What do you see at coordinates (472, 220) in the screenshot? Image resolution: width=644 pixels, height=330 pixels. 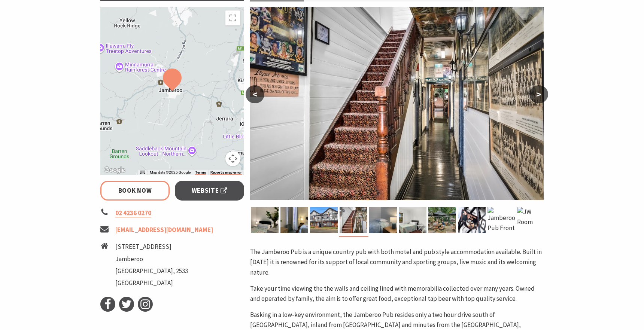 I see `img: Sign at front of pub` at bounding box center [472, 220].